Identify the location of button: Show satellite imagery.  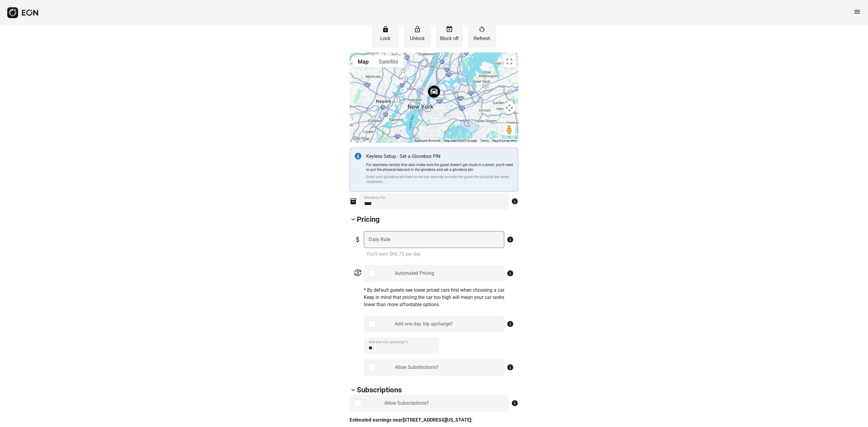
(388, 61).